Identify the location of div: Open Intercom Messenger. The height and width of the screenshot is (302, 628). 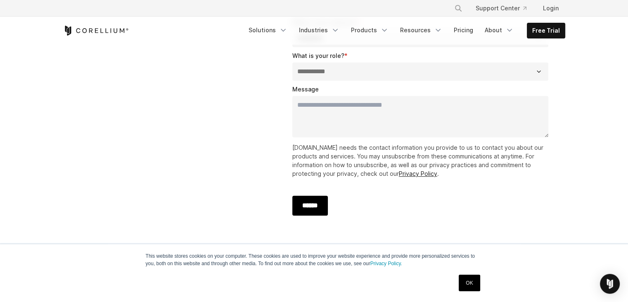
(610, 283).